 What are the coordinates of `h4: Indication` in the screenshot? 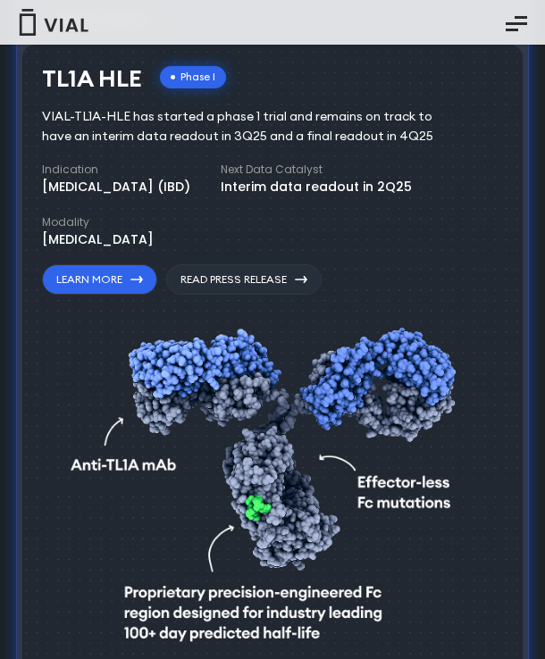 It's located at (116, 170).